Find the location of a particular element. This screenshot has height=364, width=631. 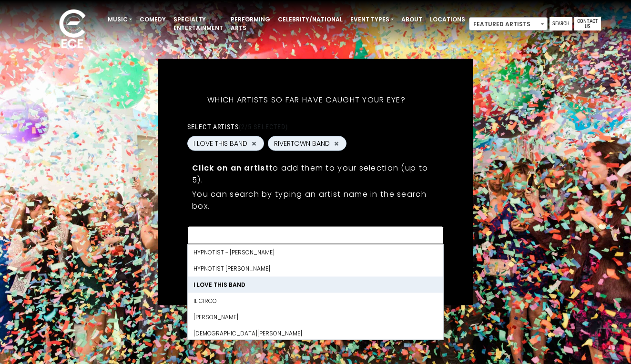

a: Comedy is located at coordinates (153, 20).